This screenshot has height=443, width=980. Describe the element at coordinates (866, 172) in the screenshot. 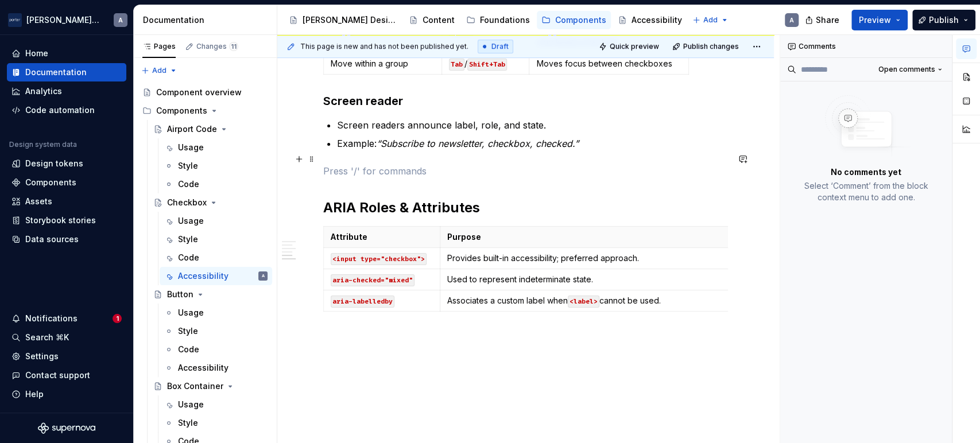

I see `p: No comments yet` at that location.